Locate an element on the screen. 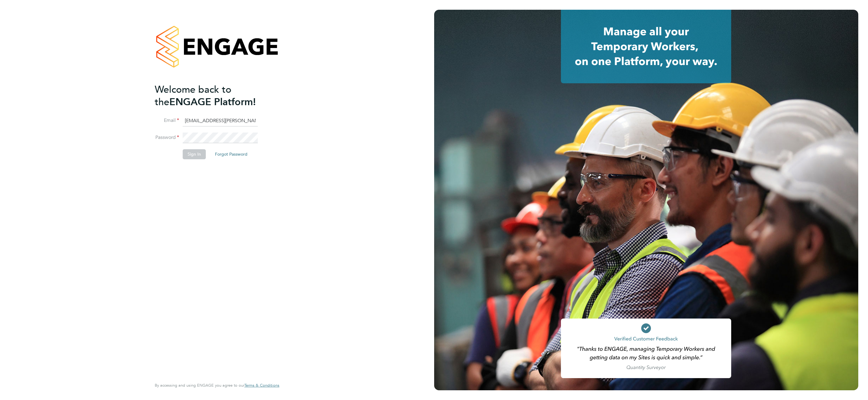  h2: ENGAGE Platform! is located at coordinates (214, 95).